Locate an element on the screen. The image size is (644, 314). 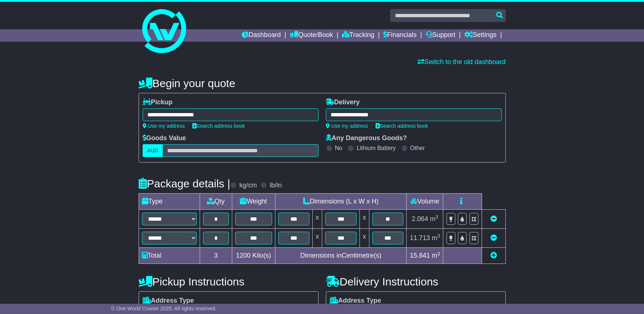
h4: Delivery Instructions is located at coordinates (416, 282).